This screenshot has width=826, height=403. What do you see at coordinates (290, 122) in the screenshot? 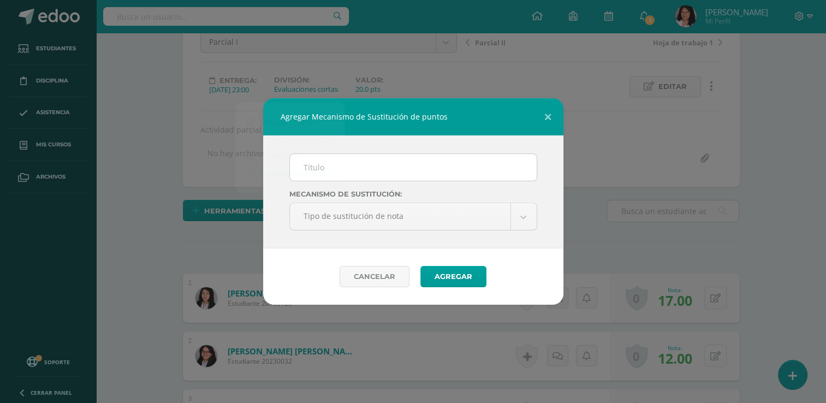
I see `a: Lista de cotejo` at bounding box center [290, 122].